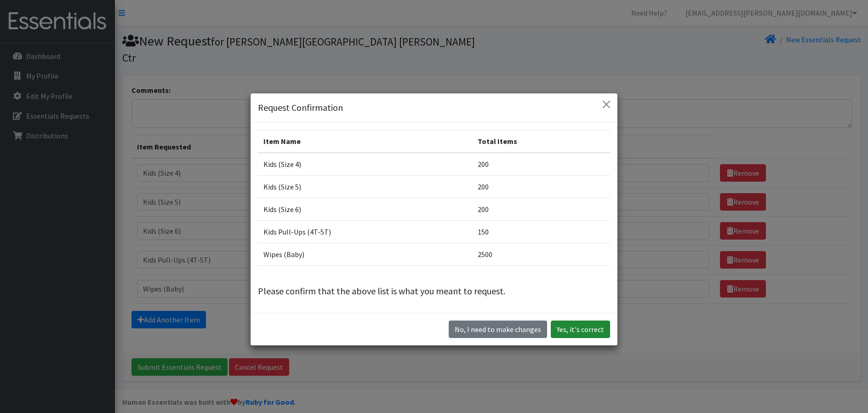  I want to click on button: Close, so click(606, 104).